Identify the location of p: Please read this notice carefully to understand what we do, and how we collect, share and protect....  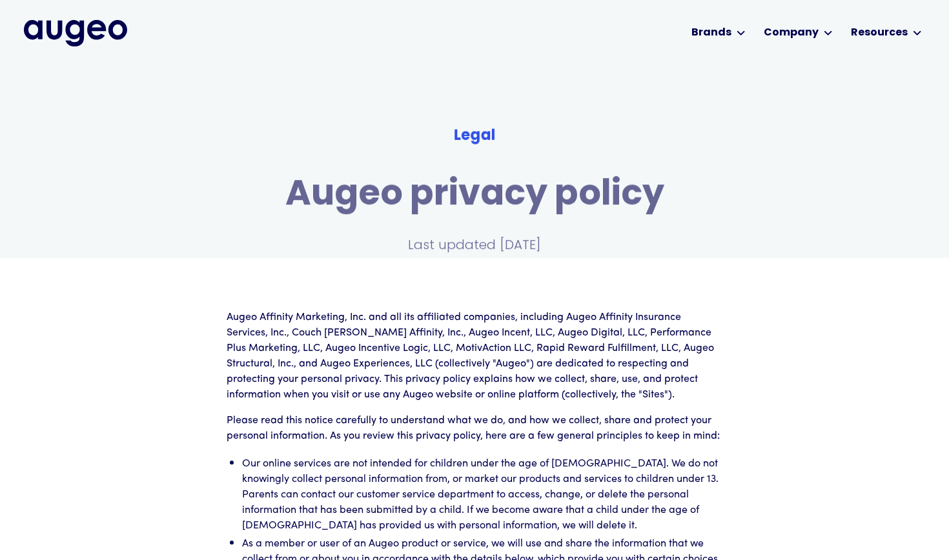
(474, 428).